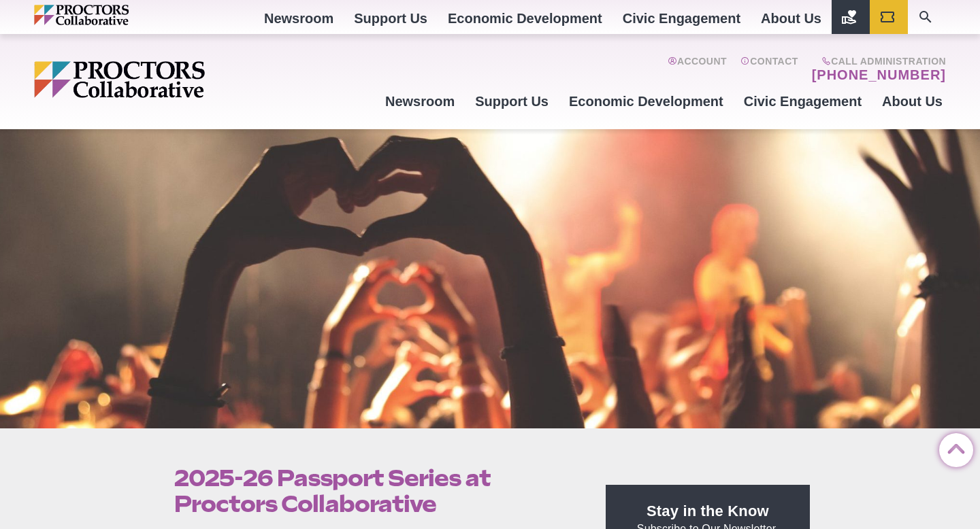 This screenshot has width=980, height=529. What do you see at coordinates (769, 69) in the screenshot?
I see `a: Contact` at bounding box center [769, 69].